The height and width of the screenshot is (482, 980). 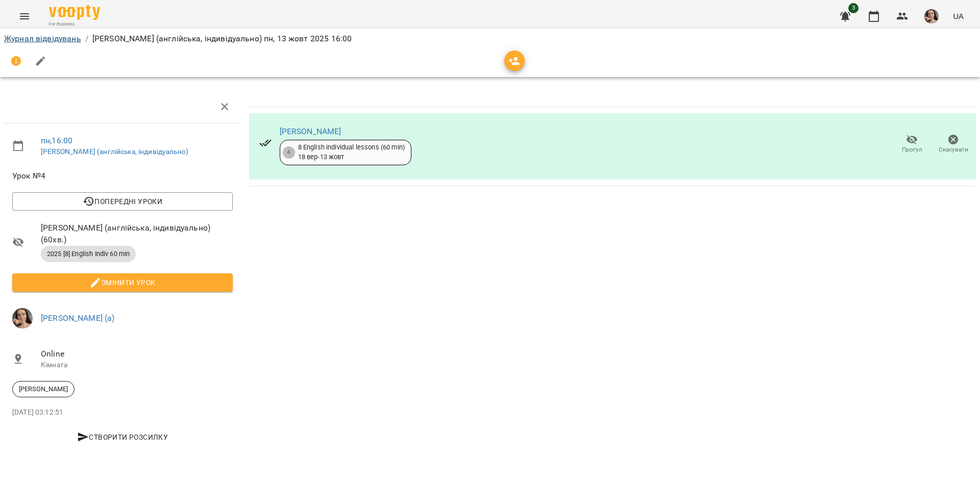 What do you see at coordinates (75, 12) in the screenshot?
I see `img: Voopty Logo` at bounding box center [75, 12].